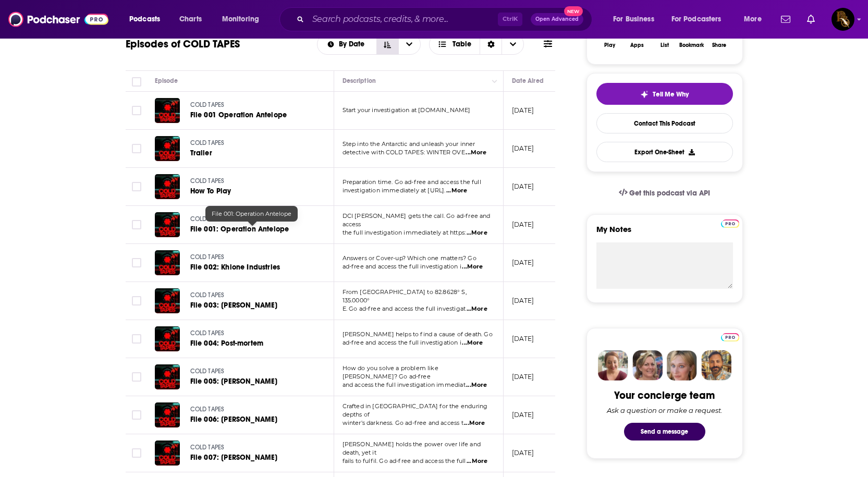 The width and height of the screenshot is (868, 477). I want to click on span: fails to fulfil. Go ad-free and access the full, so click(404, 461).